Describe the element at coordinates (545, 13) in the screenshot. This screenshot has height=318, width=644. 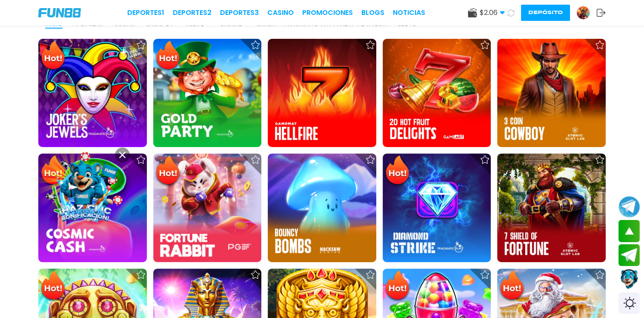
I see `button: Depósito` at that location.